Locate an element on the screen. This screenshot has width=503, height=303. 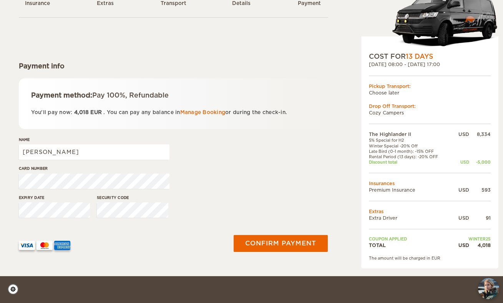
div: -5,000 is located at coordinates (480, 162).